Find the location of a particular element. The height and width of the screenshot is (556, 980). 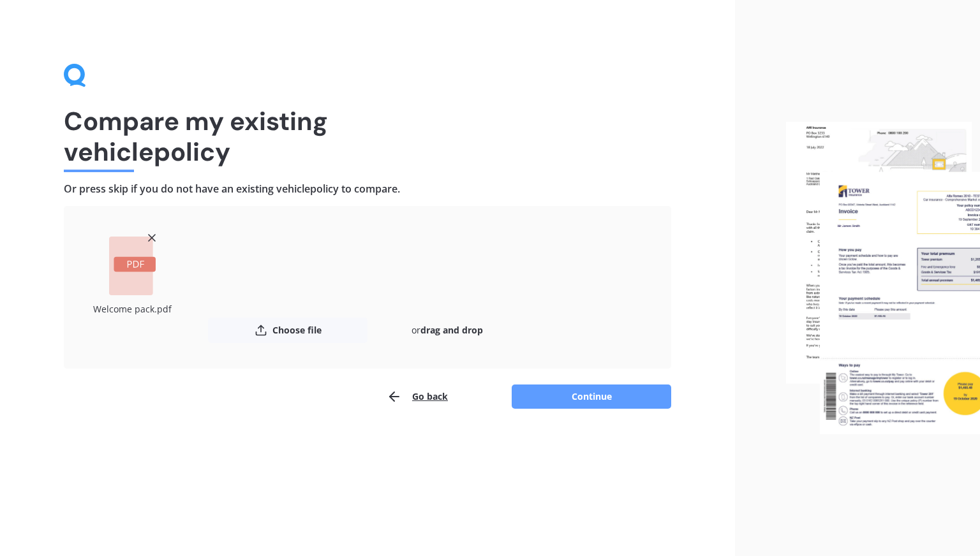

h1: Compare my existing vehicle policy is located at coordinates (368, 137).